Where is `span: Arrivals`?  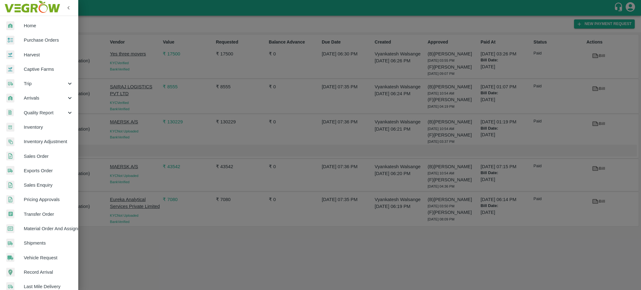 span: Arrivals is located at coordinates (45, 98).